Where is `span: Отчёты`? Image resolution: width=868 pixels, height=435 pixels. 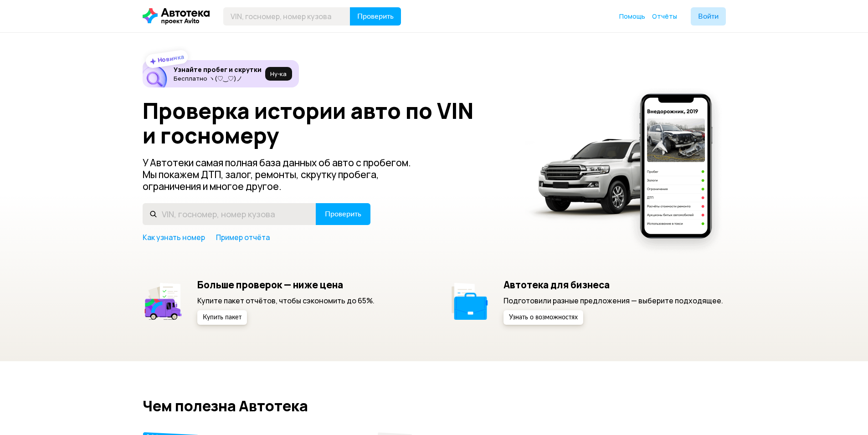
span: Отчёты is located at coordinates (664, 16).